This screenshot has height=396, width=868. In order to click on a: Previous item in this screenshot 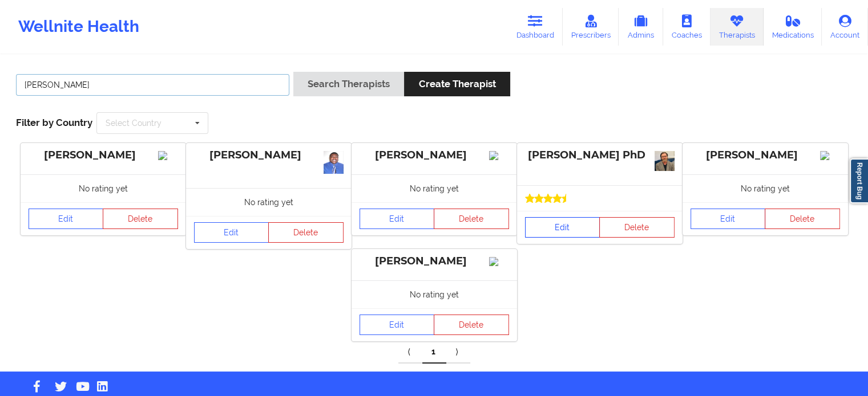, I will do `click(410, 352)`.